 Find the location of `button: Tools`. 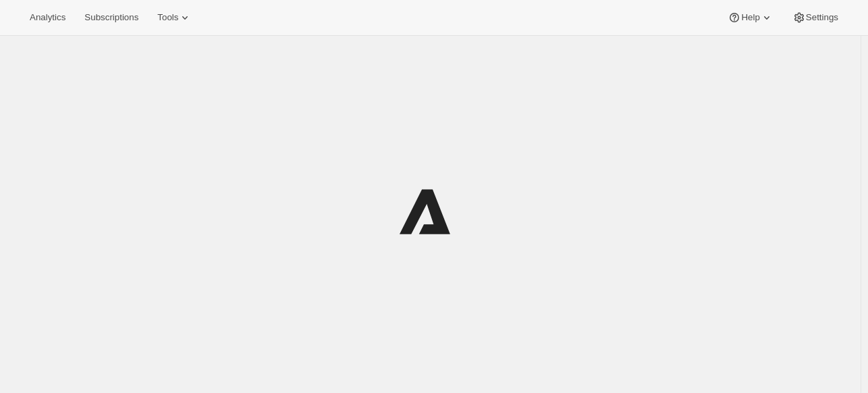

button: Tools is located at coordinates (174, 18).